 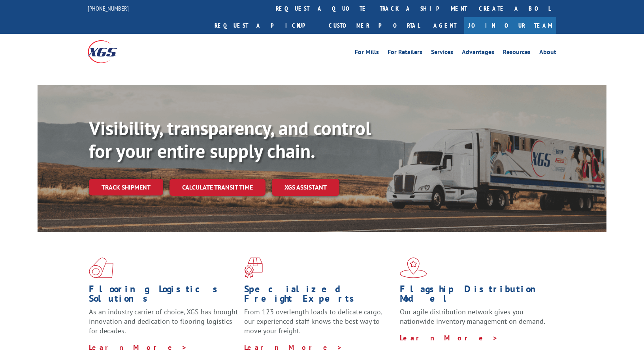 What do you see at coordinates (374, 25) in the screenshot?
I see `a: Customer Portal` at bounding box center [374, 25].